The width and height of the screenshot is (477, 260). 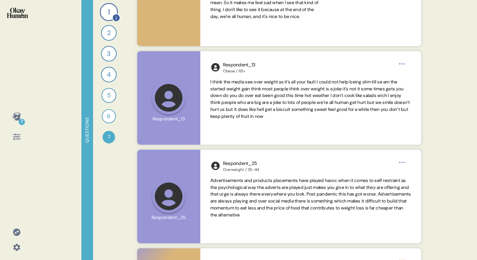 I want to click on div: 1, so click(x=109, y=12).